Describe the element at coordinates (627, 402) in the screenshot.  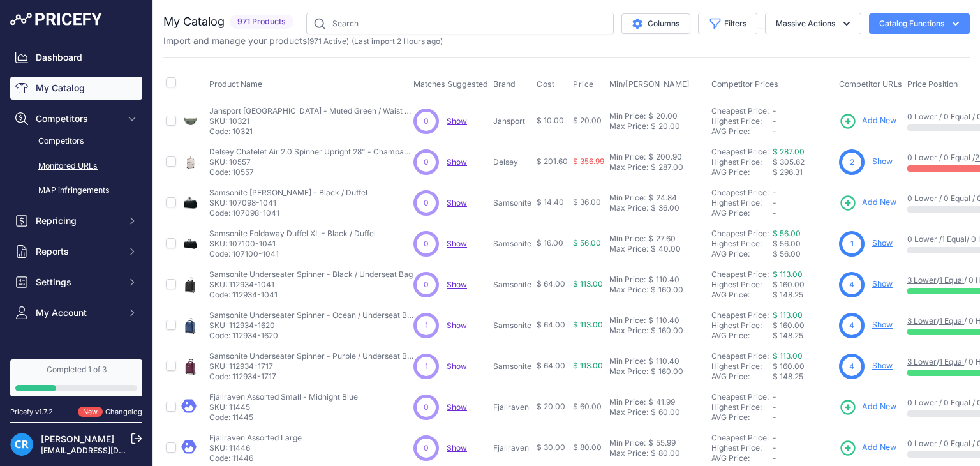
I see `div: Min Price:` at that location.